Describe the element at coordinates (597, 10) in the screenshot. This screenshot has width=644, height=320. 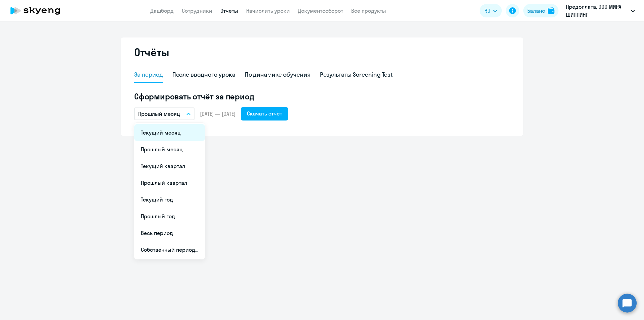
I see `p: Предоплата, ООО МИРА ШИППИНГ` at that location.